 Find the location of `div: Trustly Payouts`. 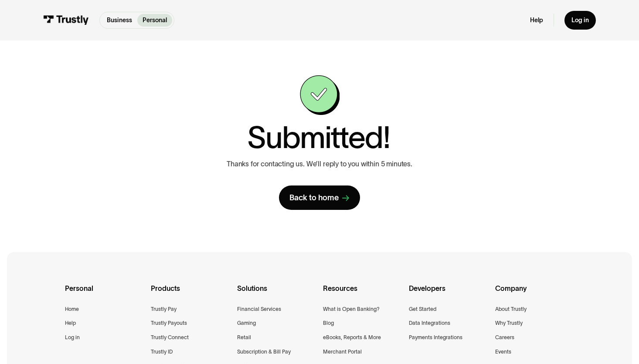

div: Trustly Payouts is located at coordinates (168, 323).